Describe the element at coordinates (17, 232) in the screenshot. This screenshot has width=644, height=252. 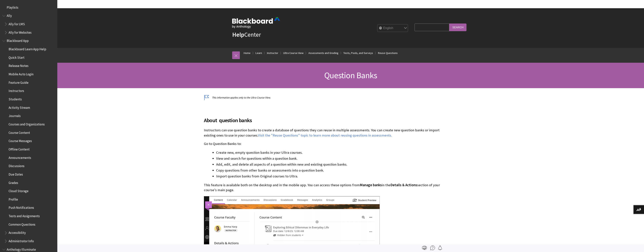
I see `span: Accessibility` at that location.